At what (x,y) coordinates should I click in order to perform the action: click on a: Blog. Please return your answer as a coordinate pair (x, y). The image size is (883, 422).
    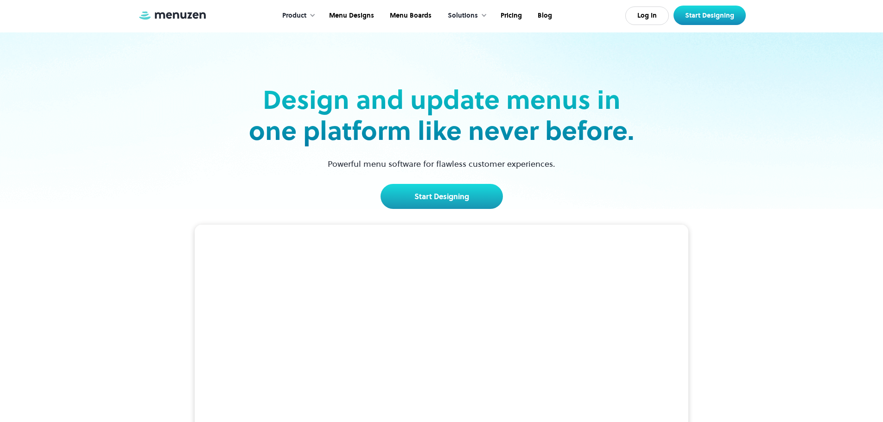
    Looking at the image, I should click on (544, 16).